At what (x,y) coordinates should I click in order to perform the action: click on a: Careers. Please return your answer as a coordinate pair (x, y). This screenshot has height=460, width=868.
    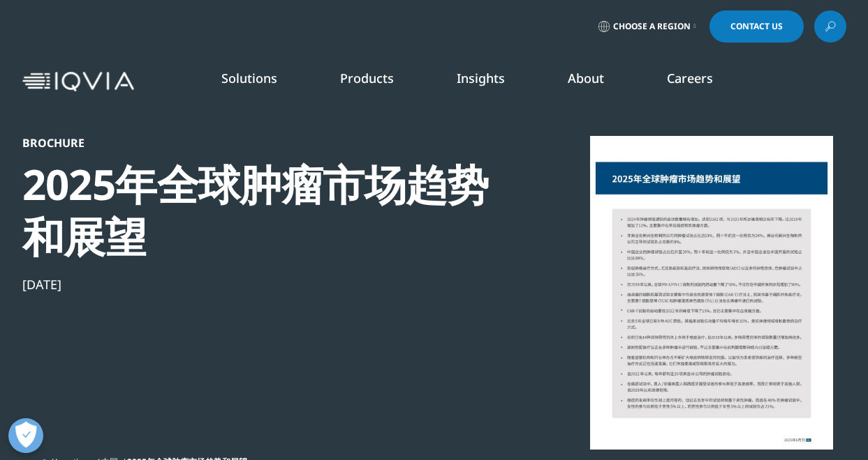
    Looking at the image, I should click on (690, 78).